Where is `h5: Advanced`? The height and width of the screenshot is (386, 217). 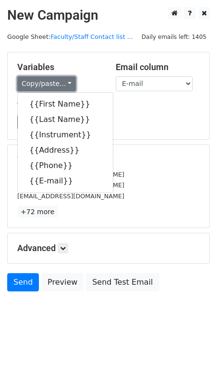 h5: Advanced is located at coordinates (109, 248).